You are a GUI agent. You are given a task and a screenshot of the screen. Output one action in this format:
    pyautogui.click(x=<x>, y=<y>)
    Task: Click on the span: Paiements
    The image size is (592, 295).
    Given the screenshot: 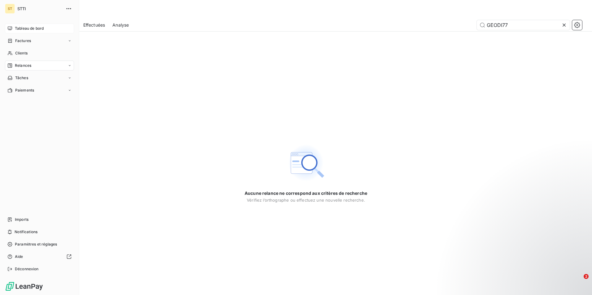 What is the action you would take?
    pyautogui.click(x=24, y=90)
    